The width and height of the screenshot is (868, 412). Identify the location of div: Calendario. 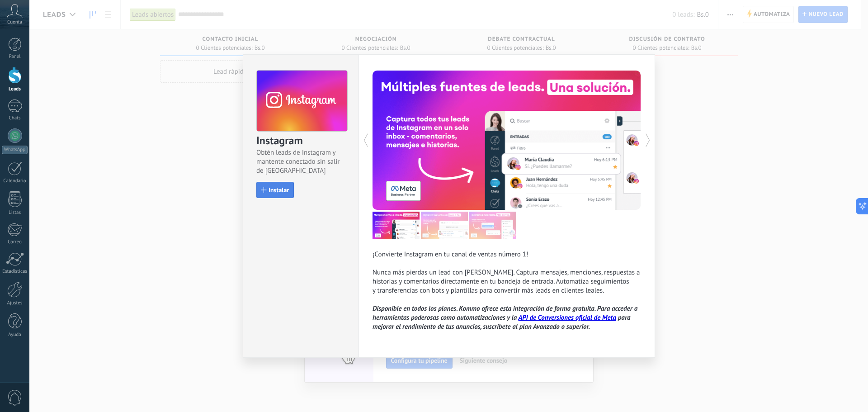
(15, 180).